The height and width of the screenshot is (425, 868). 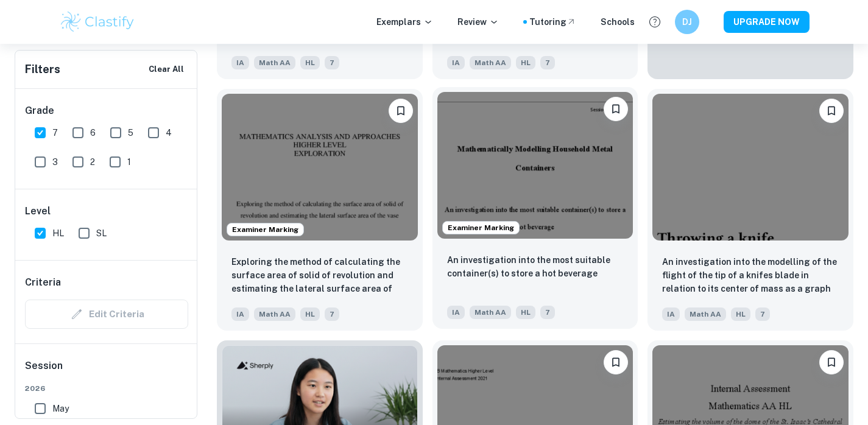 I want to click on span: 4, so click(x=169, y=132).